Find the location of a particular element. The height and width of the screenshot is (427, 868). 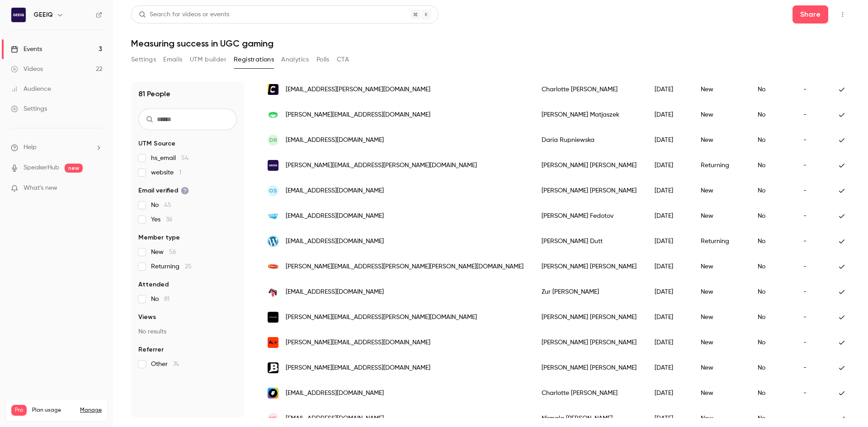

span: 45 is located at coordinates (168, 205).